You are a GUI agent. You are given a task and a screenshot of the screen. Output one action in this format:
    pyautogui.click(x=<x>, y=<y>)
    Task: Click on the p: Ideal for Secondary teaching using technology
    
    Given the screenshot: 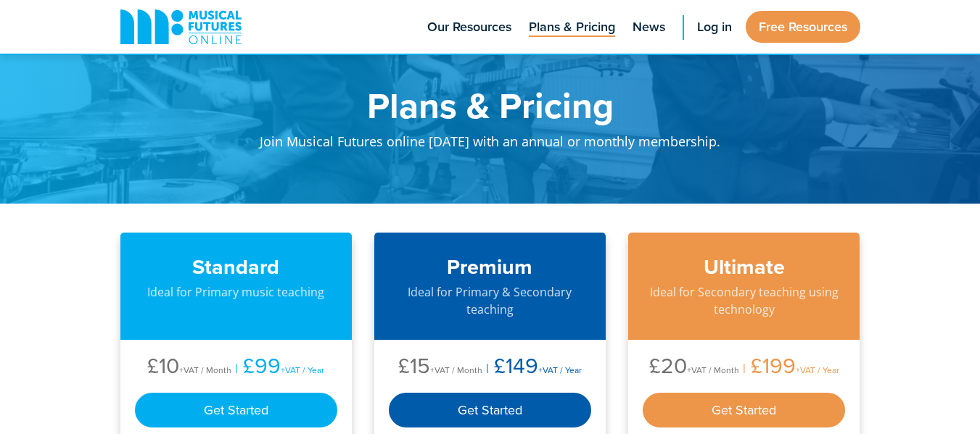 What is the action you would take?
    pyautogui.click(x=744, y=301)
    